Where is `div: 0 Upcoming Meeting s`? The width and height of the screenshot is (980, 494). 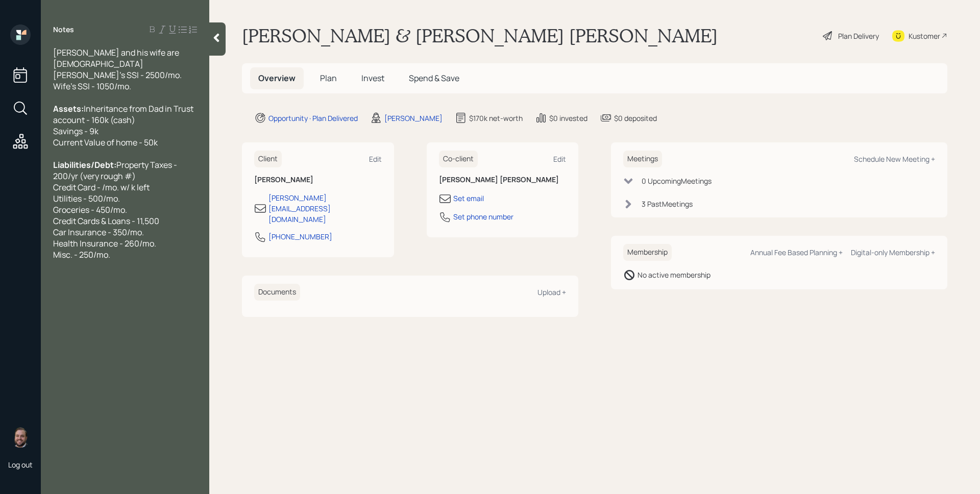 div: 0 Upcoming Meeting s is located at coordinates (676, 180).